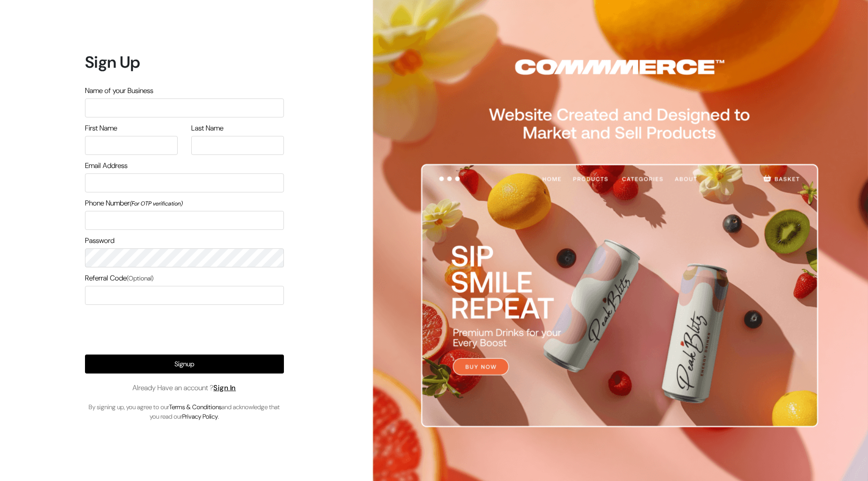  What do you see at coordinates (134, 203) in the screenshot?
I see `label: Phone Number` at bounding box center [134, 203].